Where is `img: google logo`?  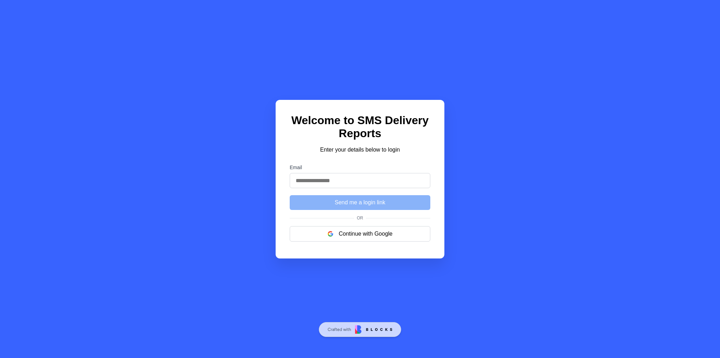 img: google logo is located at coordinates (330, 234).